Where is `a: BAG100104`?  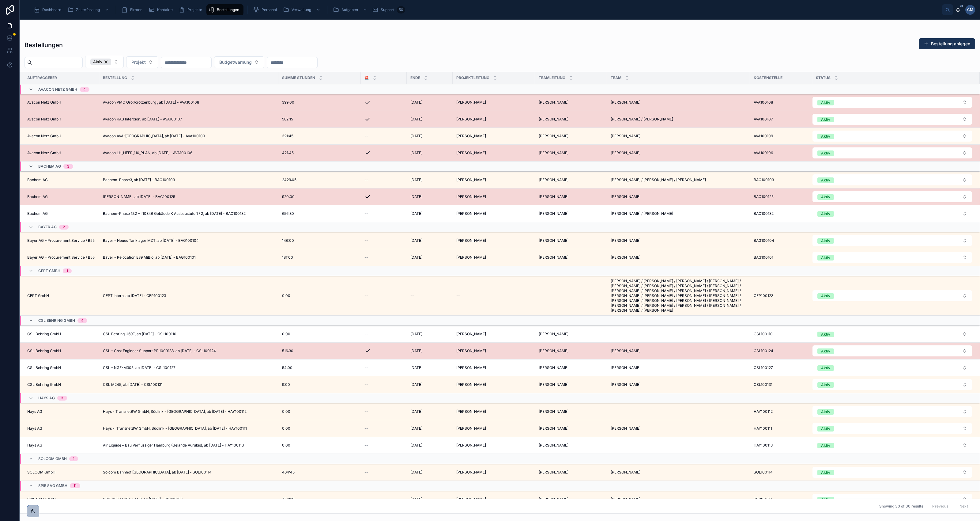
a: BAG100104 is located at coordinates (781, 240).